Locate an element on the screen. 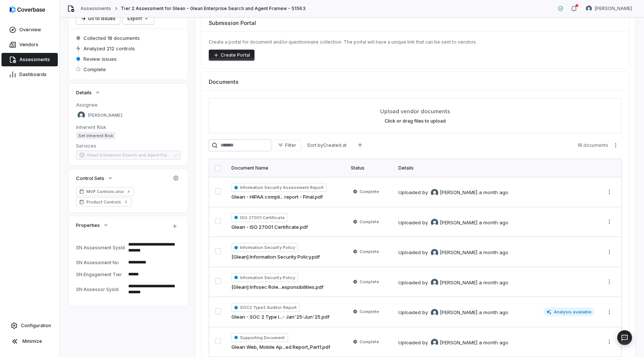 The image size is (644, 357). span: Details is located at coordinates (84, 93).